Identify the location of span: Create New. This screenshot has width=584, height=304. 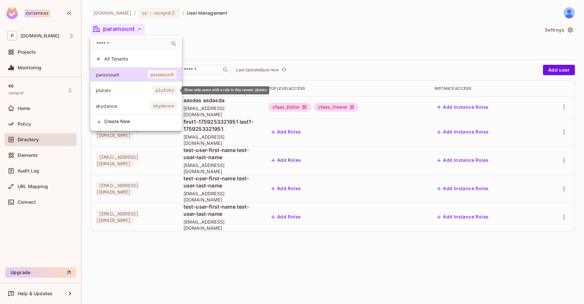
(140, 122).